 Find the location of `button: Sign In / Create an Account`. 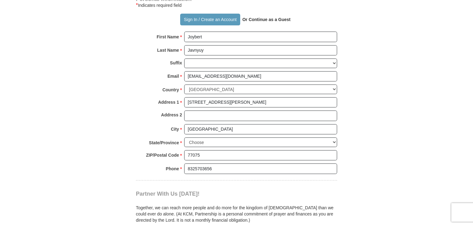

button: Sign In / Create an Account is located at coordinates (210, 20).